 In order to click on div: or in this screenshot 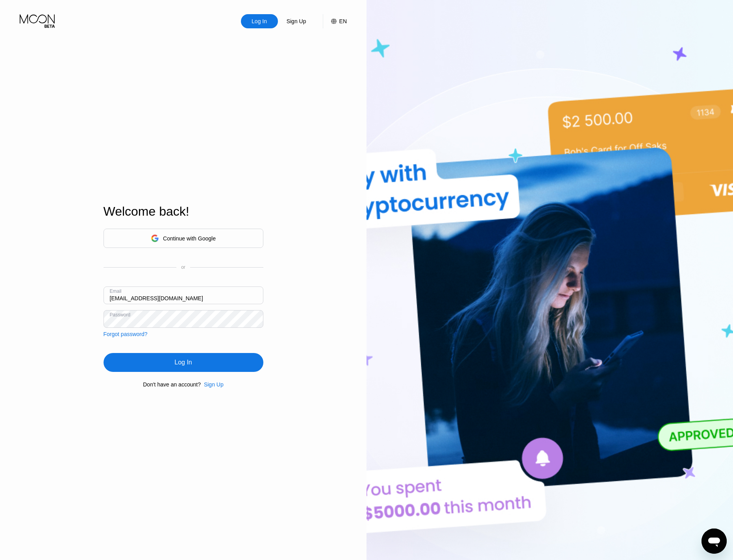, I will do `click(183, 267)`.